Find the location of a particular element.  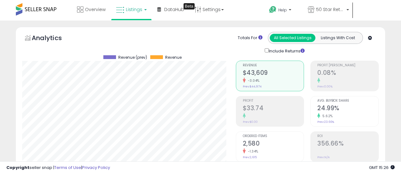

div: Include Returns is located at coordinates (286, 51).